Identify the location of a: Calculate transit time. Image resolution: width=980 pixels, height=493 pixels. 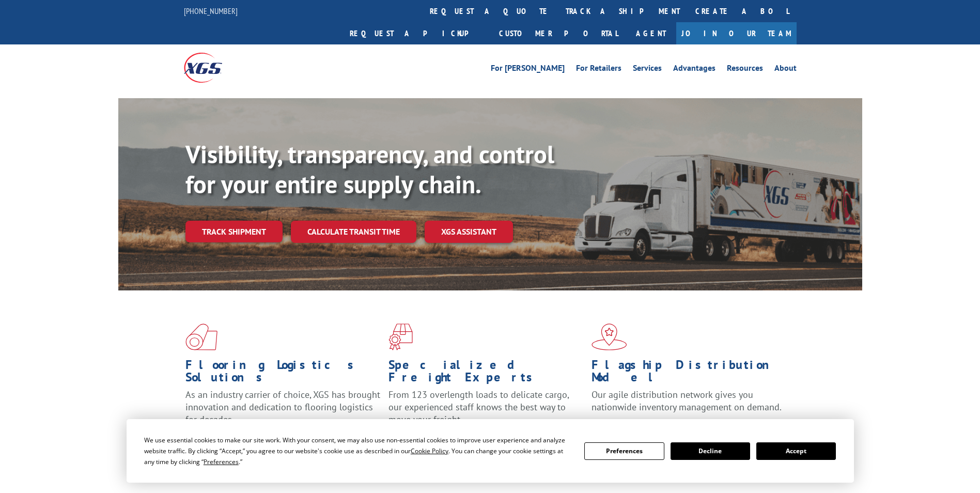
(353, 231).